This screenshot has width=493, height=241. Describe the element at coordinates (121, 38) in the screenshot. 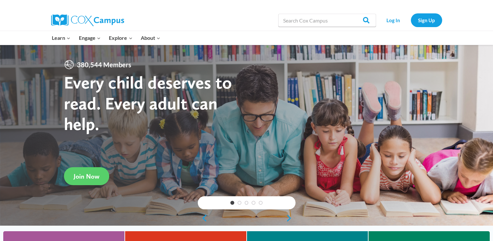

I see `span: Explore` at that location.